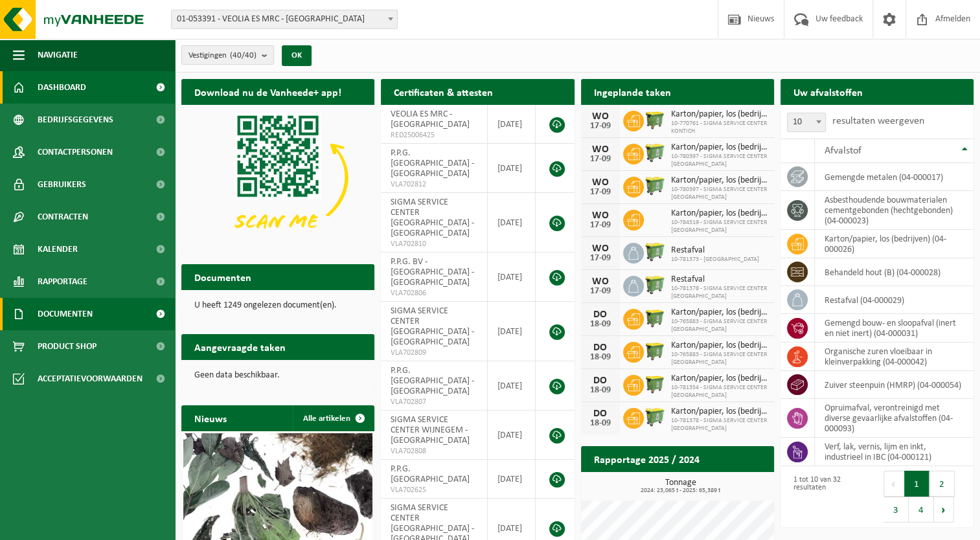 The width and height of the screenshot is (980, 540). I want to click on span: Vestigingen, so click(222, 55).